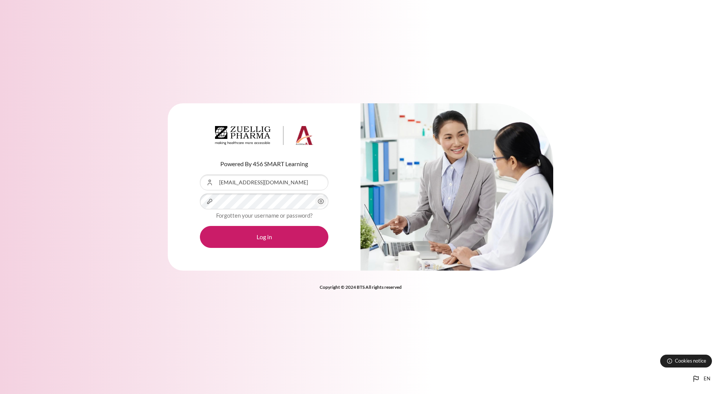 This screenshot has width=721, height=394. I want to click on a: Architeck, so click(264, 137).